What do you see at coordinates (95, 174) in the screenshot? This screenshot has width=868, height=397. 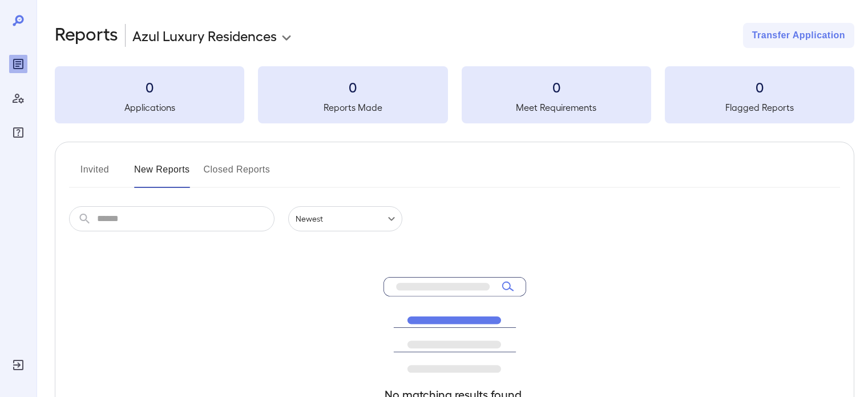 I see `button: Invited` at bounding box center [95, 174].